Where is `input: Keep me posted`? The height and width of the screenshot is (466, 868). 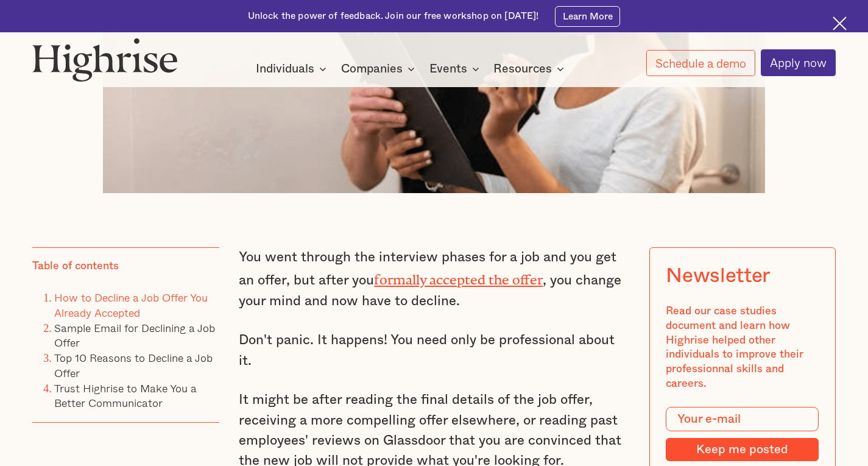 input: Keep me posted is located at coordinates (742, 449).